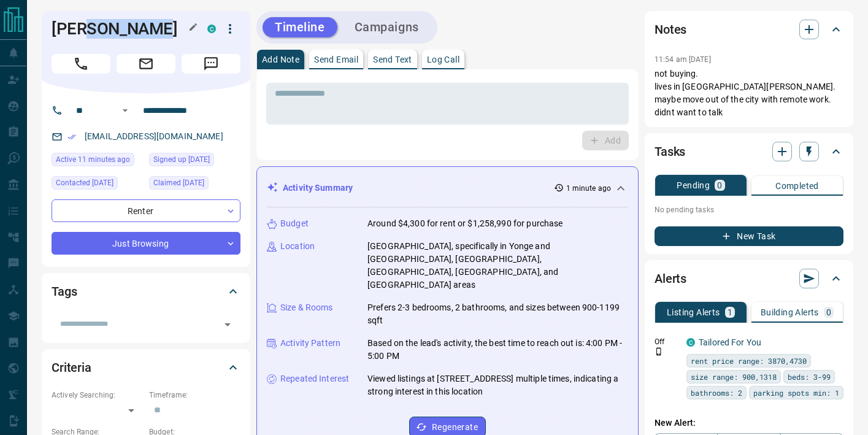 This screenshot has width=868, height=435. Describe the element at coordinates (195, 395) in the screenshot. I see `p: Timeframe:` at that location.